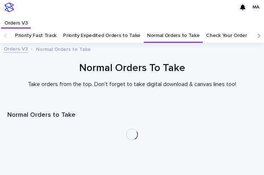 The width and height of the screenshot is (264, 175). Describe the element at coordinates (256, 7) in the screenshot. I see `div: MA` at that location.